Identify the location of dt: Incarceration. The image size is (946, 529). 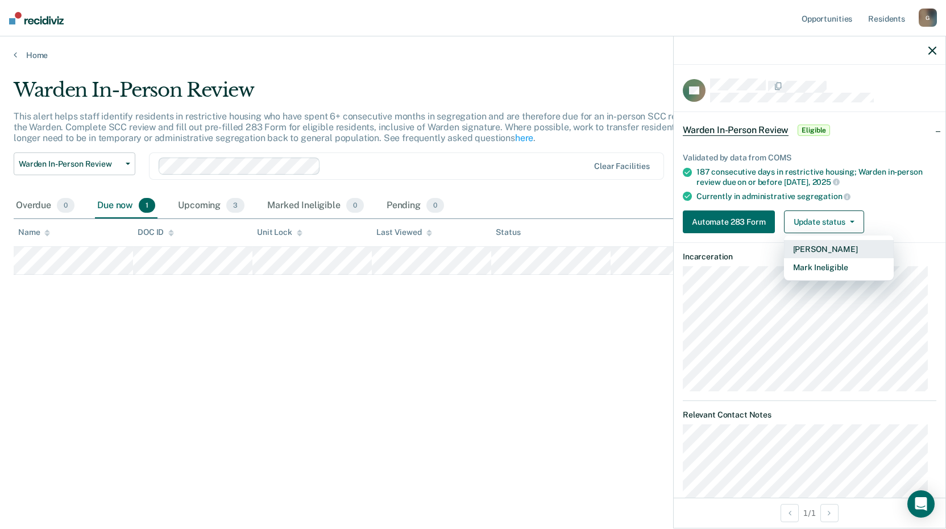
(810, 257).